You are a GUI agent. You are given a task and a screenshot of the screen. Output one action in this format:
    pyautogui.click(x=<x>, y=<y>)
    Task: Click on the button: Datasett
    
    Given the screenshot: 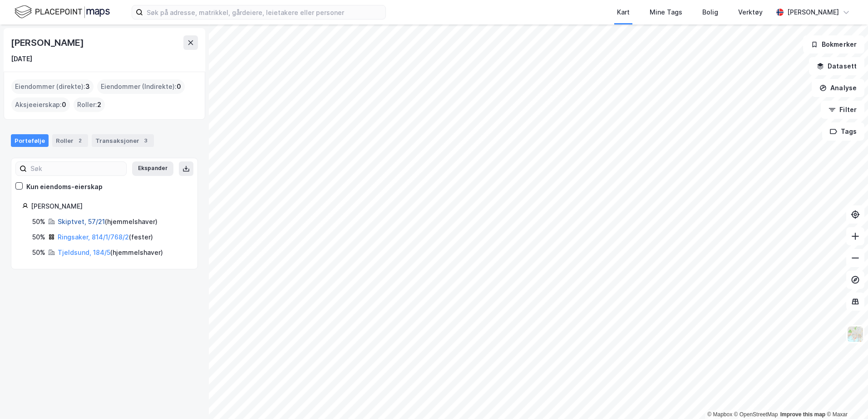 What is the action you would take?
    pyautogui.click(x=837, y=66)
    